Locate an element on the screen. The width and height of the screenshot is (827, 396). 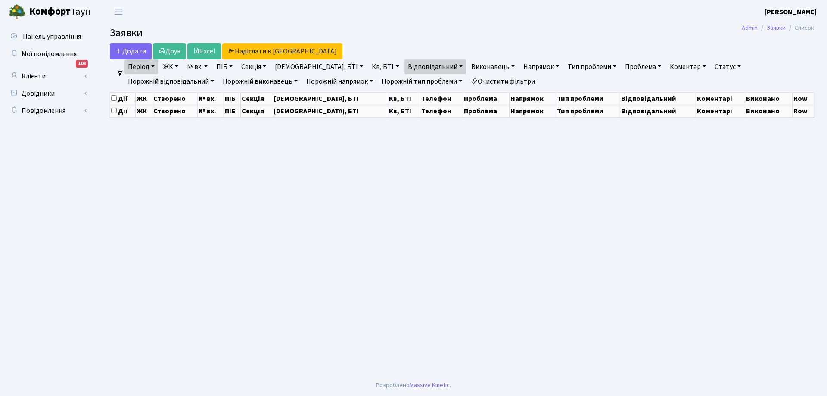
li: Список is located at coordinates (800, 28).